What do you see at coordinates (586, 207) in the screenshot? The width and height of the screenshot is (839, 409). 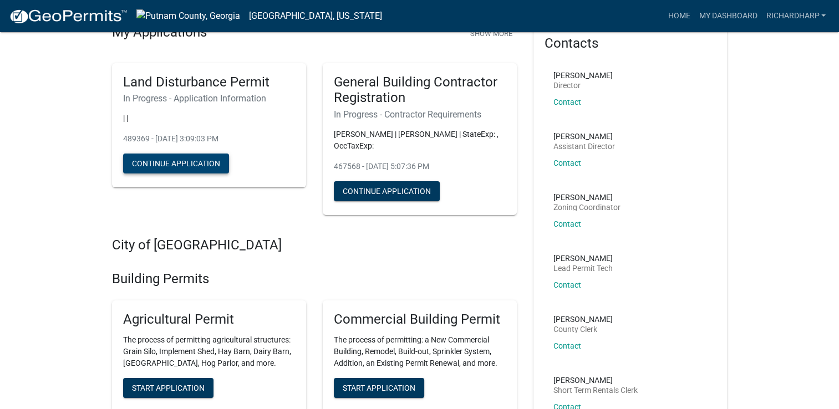 I see `p: Zoning Coordinator` at bounding box center [586, 207].